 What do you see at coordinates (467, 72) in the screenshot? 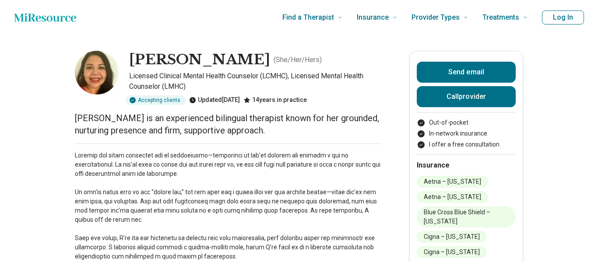
I see `button: Send email` at bounding box center [467, 72].